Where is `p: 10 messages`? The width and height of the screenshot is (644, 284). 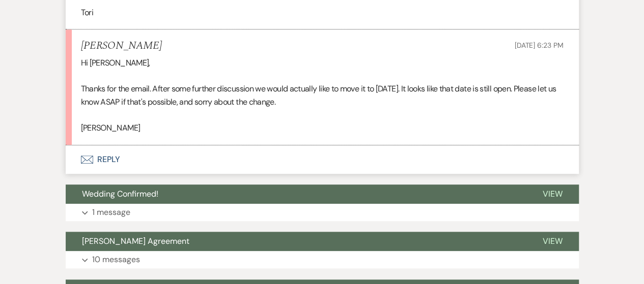 p: 10 messages is located at coordinates (116, 260).